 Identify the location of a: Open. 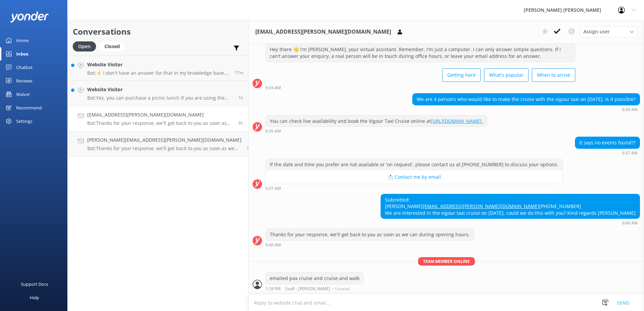
(86, 46).